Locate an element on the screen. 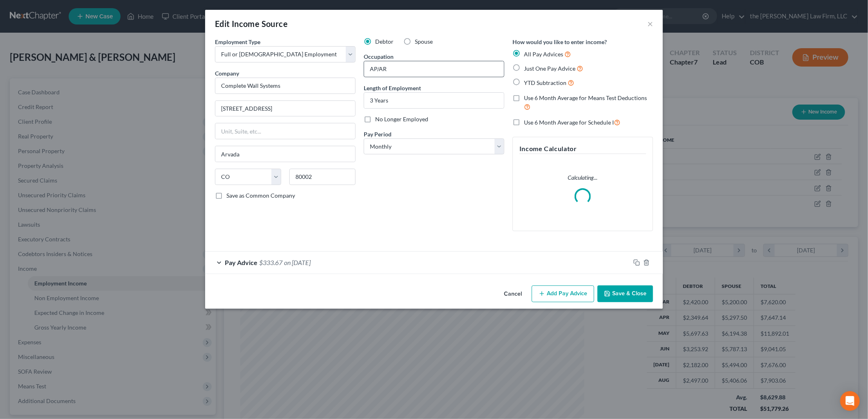 The width and height of the screenshot is (868, 419). label: Length of Employment is located at coordinates (392, 88).